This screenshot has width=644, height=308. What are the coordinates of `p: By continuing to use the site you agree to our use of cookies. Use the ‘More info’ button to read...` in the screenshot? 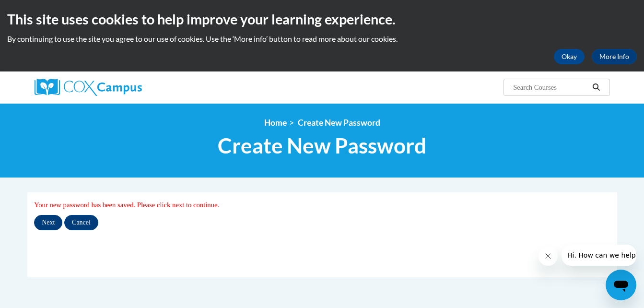 It's located at (322, 39).